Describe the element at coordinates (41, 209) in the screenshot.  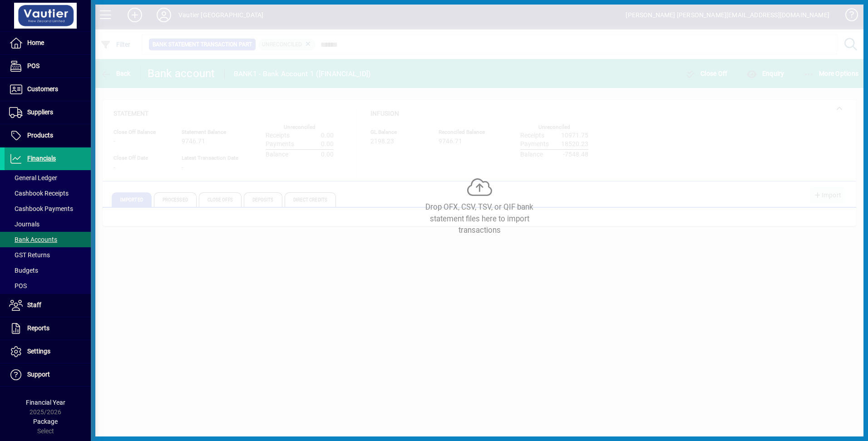
I see `span: Cashbook Payments` at that location.